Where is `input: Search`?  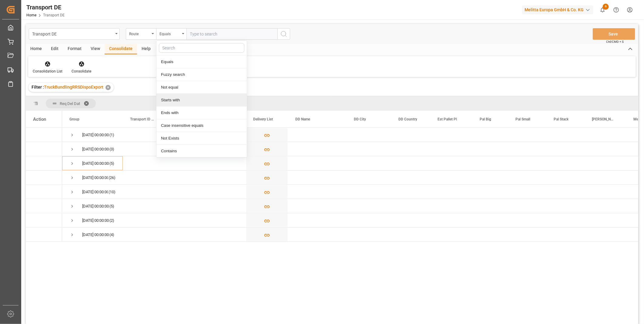 input: Search is located at coordinates (202, 48).